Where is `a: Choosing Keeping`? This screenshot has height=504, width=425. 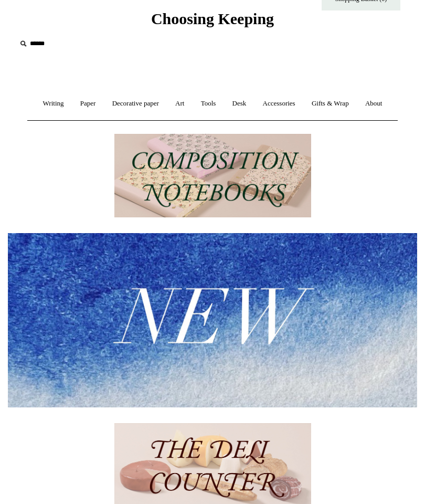
a: Choosing Keeping is located at coordinates (212, 22).